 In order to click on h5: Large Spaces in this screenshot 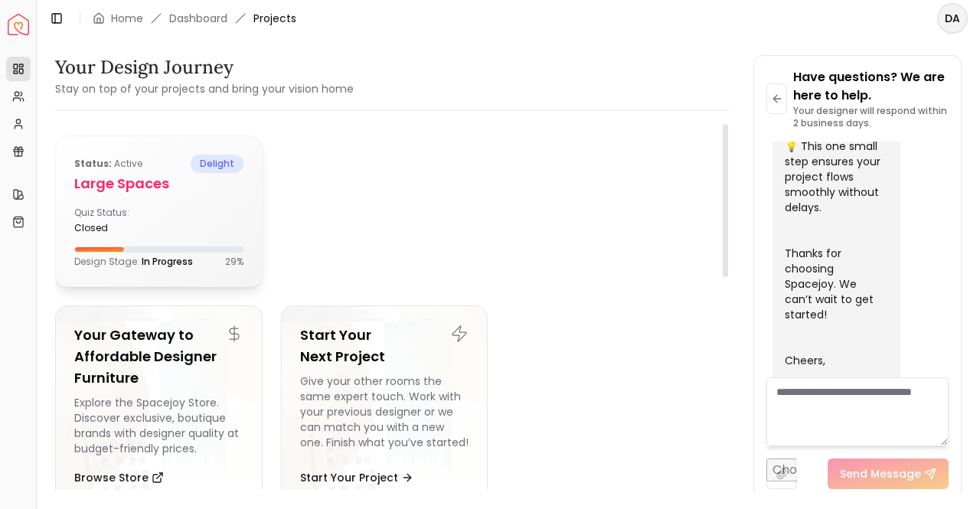, I will do `click(158, 184)`.